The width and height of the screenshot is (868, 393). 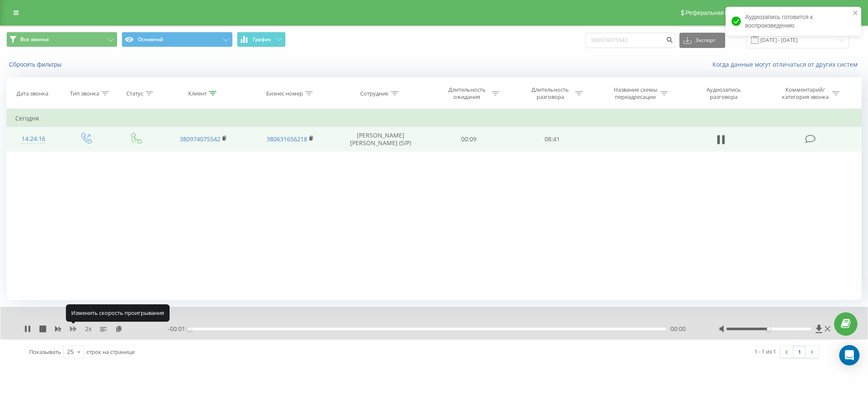 What do you see at coordinates (84, 93) in the screenshot?
I see `div: Тип звонка` at bounding box center [84, 93].